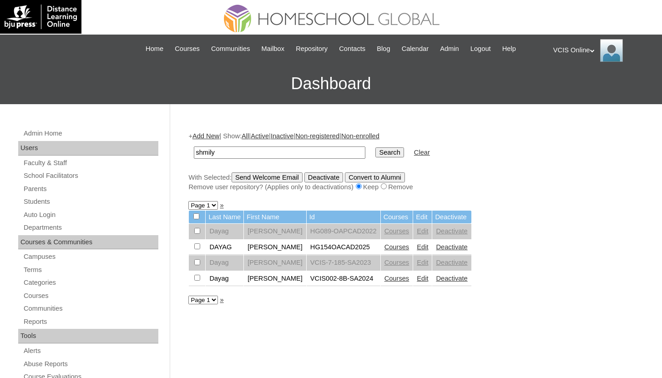  What do you see at coordinates (480, 49) in the screenshot?
I see `span: Logout` at bounding box center [480, 49].